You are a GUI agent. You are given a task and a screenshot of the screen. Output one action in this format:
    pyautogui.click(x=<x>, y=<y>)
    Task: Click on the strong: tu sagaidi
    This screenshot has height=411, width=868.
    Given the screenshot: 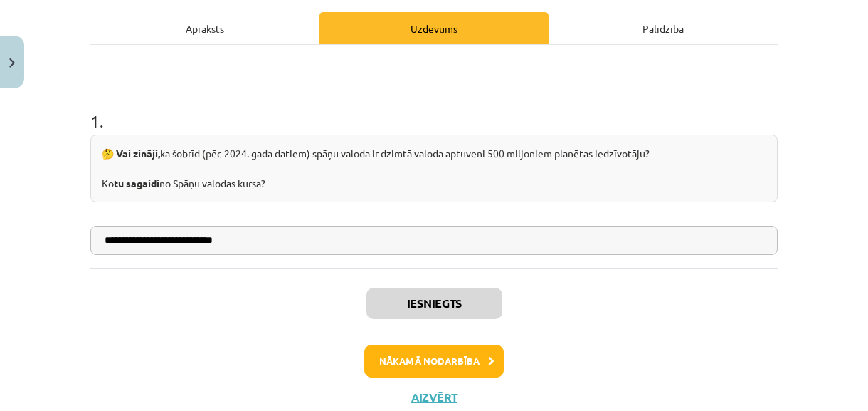 What is the action you would take?
    pyautogui.click(x=136, y=183)
    